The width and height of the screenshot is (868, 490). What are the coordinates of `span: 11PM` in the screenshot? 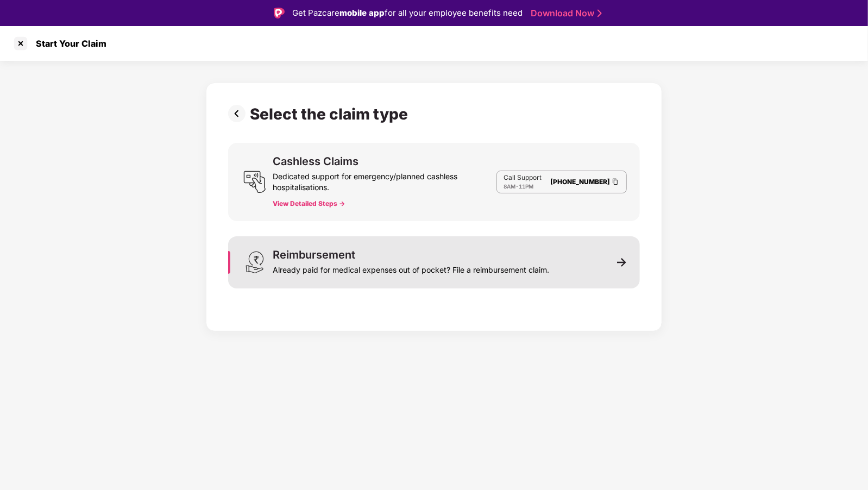 It's located at (526, 186).